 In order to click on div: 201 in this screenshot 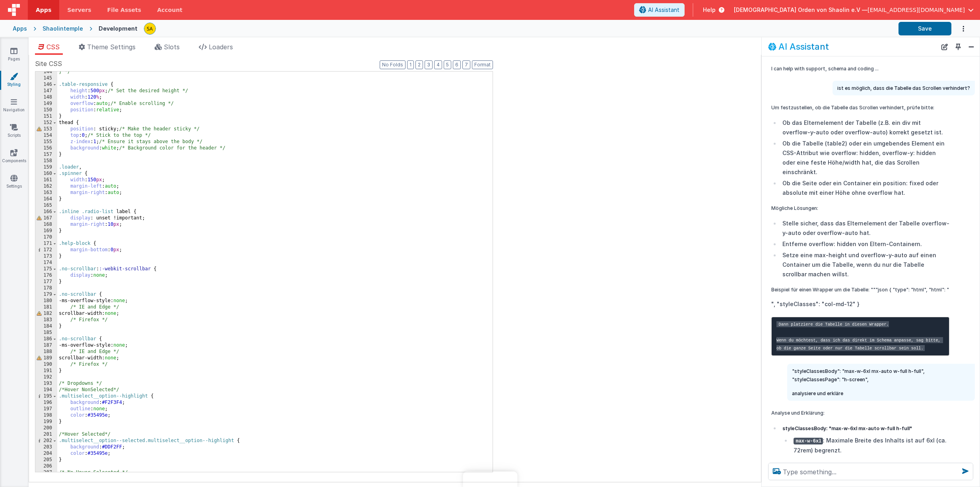, I will do `click(46, 434)`.